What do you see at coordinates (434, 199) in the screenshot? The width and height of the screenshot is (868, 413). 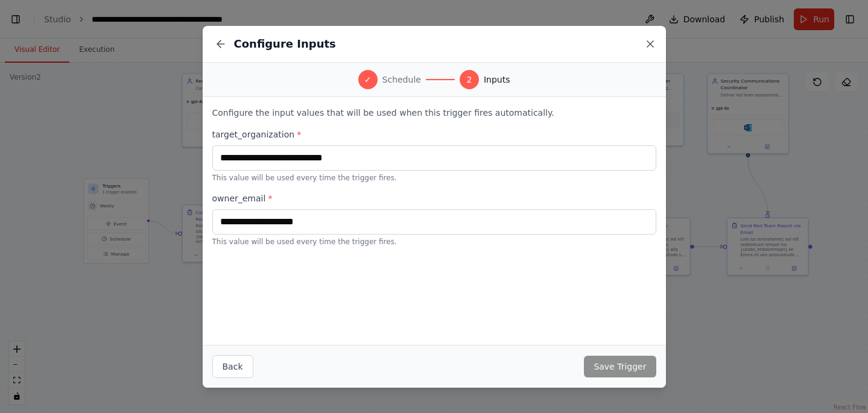 I see `label: owner_email` at bounding box center [434, 199].